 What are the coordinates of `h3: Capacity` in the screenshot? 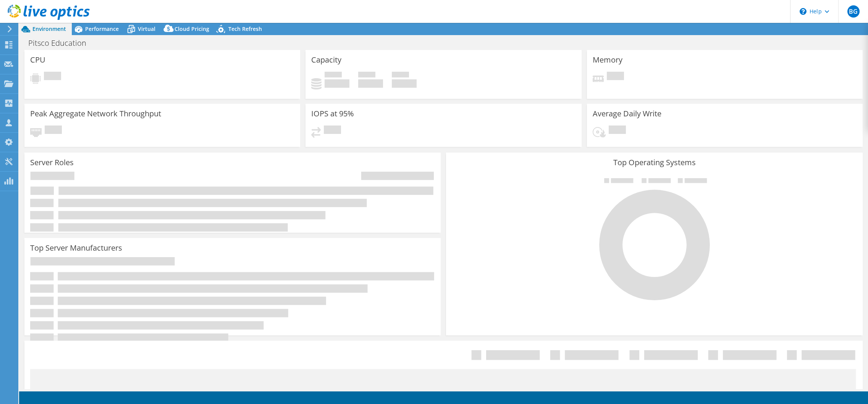 It's located at (326, 60).